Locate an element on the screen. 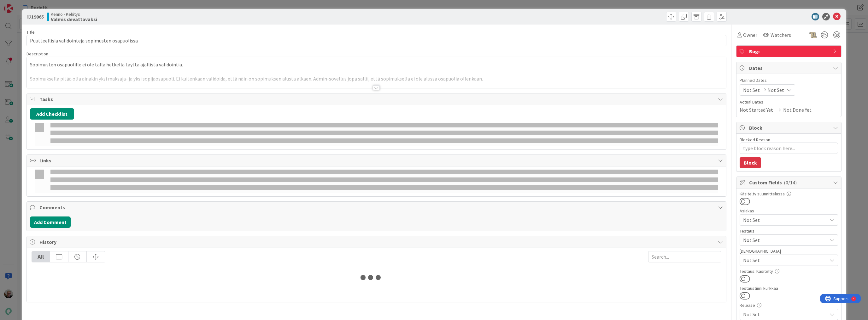 This screenshot has width=868, height=320. div: Testaus is located at coordinates (788, 231).